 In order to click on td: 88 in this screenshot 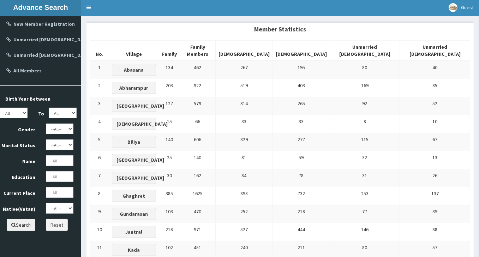, I will do `click(435, 232)`.